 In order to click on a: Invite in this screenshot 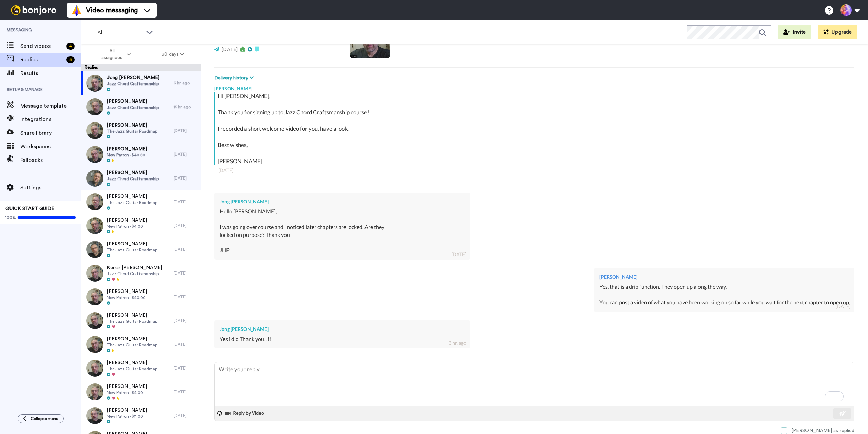, I will do `click(794, 32)`.